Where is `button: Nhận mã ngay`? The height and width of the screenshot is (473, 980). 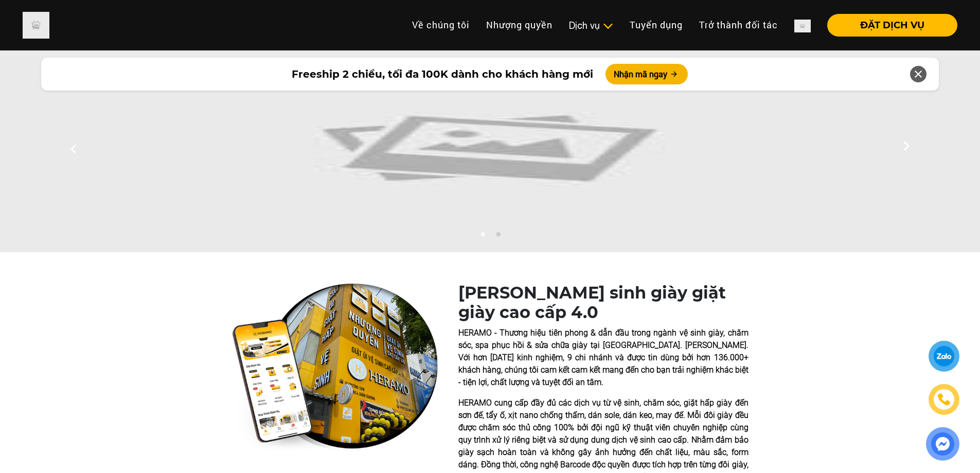 button: Nhận mã ngay is located at coordinates (646, 74).